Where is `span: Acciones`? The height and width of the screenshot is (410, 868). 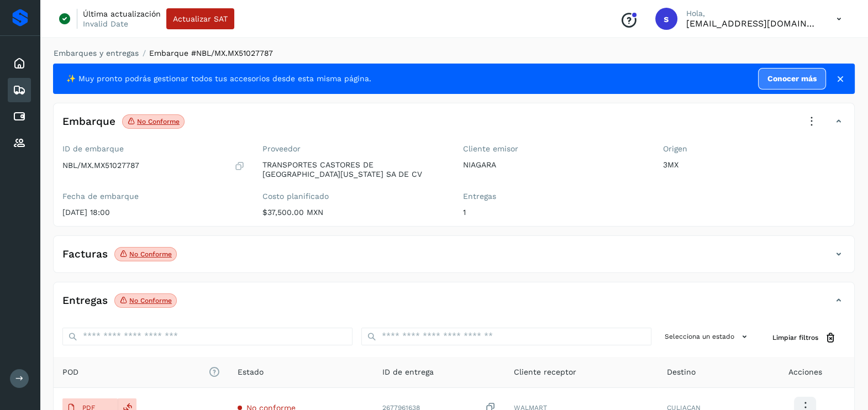 span: Acciones is located at coordinates (805, 372).